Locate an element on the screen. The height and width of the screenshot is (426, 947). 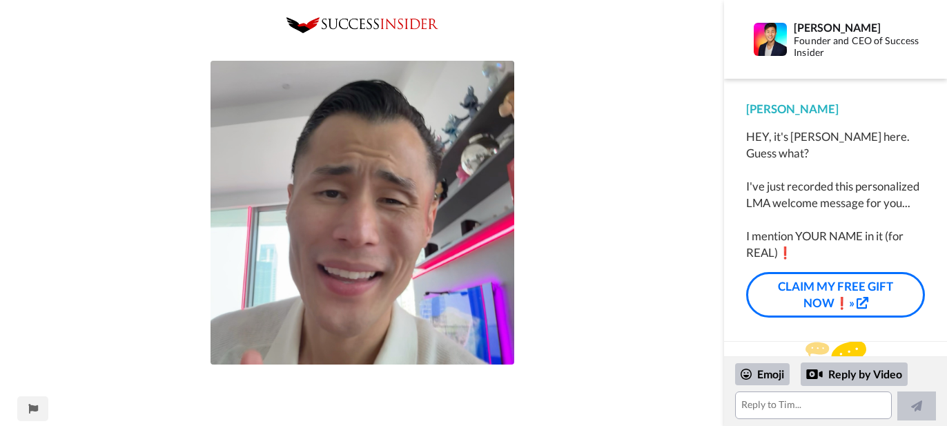
div: Emoji is located at coordinates (762, 374).